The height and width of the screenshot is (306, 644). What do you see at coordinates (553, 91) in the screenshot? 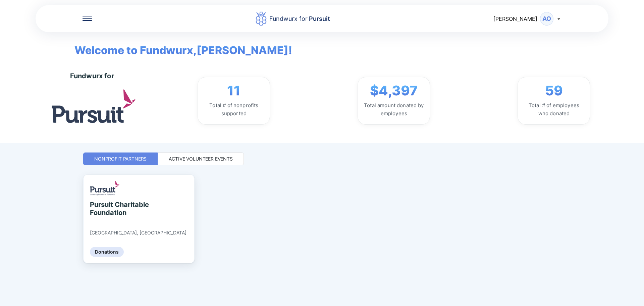
I see `span: 59` at bounding box center [553, 91].